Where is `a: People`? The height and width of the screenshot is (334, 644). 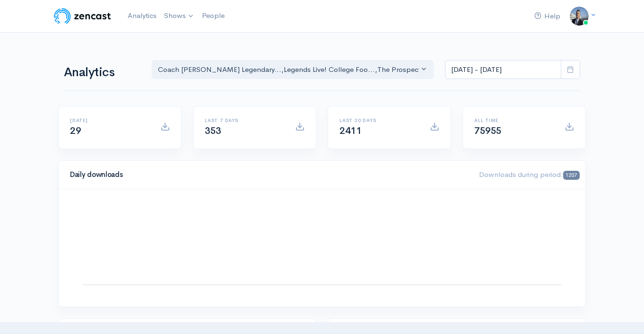
a: People is located at coordinates (213, 16).